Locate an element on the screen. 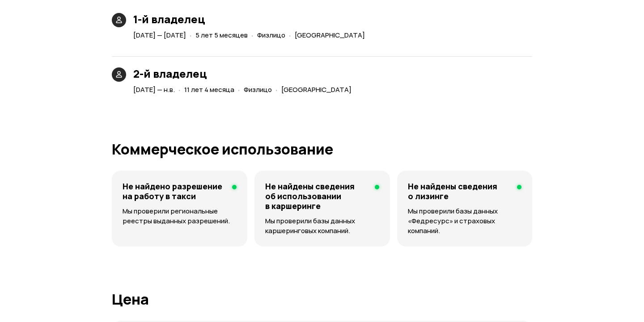 This screenshot has height=322, width=644. p: Мы проверили базы данных «Федресурс» и страховых компаний. is located at coordinates (465, 221).